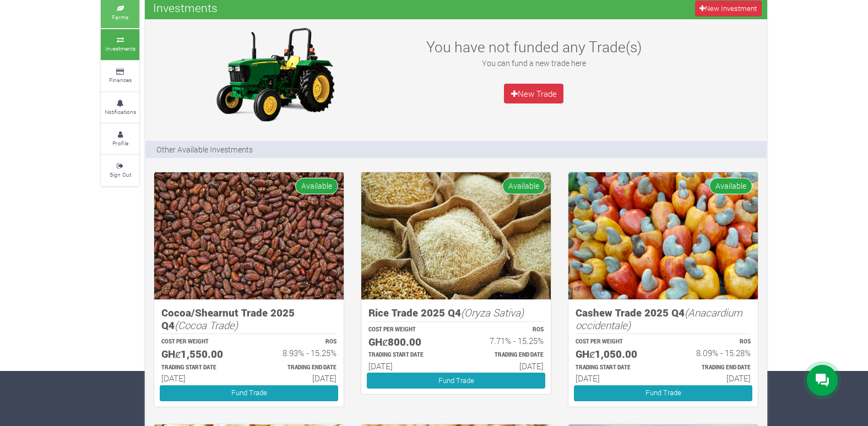  I want to click on h5: Rice Trade 2025 Q4, so click(456, 312).